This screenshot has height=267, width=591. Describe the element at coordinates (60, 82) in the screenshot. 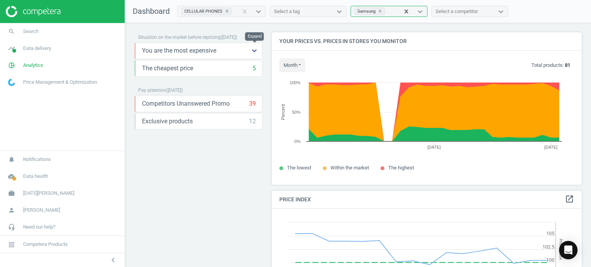

I see `span: Price Management & Optimization` at that location.